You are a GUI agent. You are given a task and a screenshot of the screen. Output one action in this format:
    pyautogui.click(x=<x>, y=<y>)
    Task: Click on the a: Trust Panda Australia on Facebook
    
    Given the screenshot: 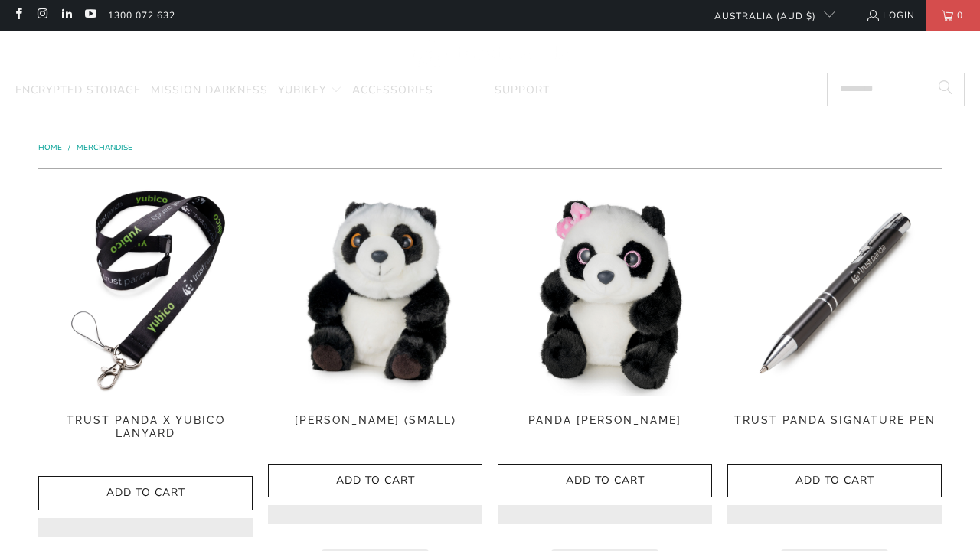 What is the action you would take?
    pyautogui.click(x=18, y=16)
    